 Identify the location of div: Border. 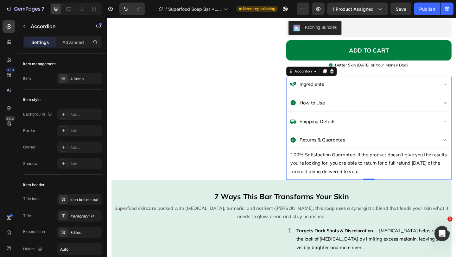
(29, 131).